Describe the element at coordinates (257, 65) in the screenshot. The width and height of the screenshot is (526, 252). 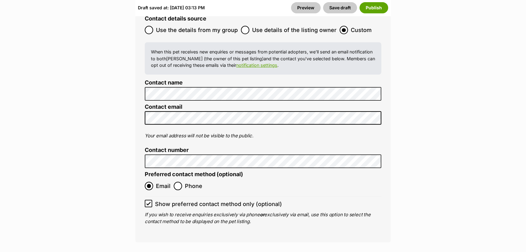
I see `a: notification settings` at that location.